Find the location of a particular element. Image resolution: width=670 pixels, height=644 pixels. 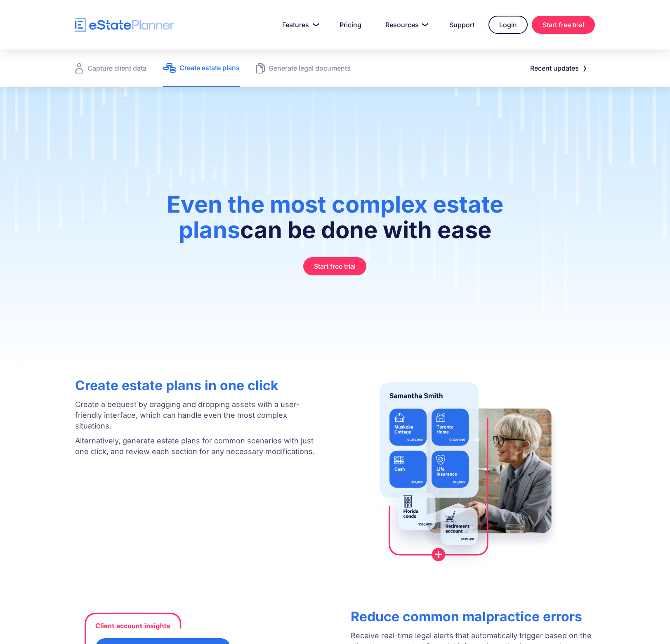

p: Alternatively, generate estate plans for common scenarios with just one click, and review each se... is located at coordinates (197, 446).